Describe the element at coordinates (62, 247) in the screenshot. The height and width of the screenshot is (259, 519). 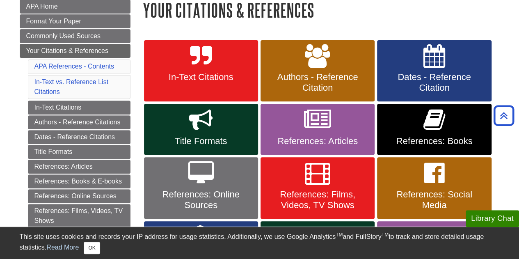
I see `a: Read More` at that location.